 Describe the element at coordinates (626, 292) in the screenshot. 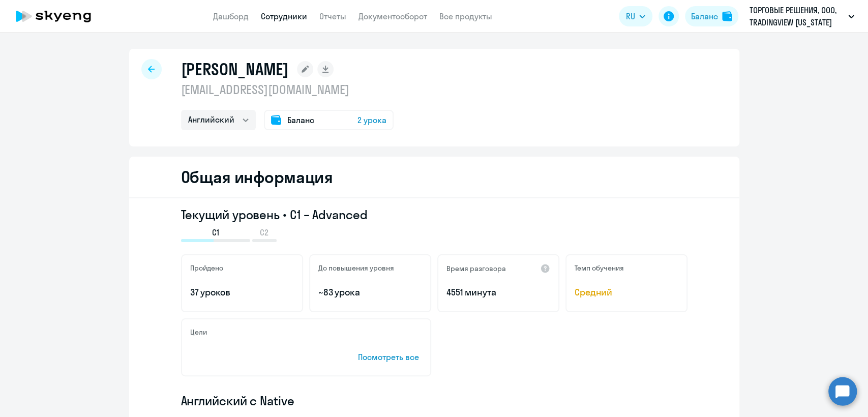

I see `span: Средний` at that location.